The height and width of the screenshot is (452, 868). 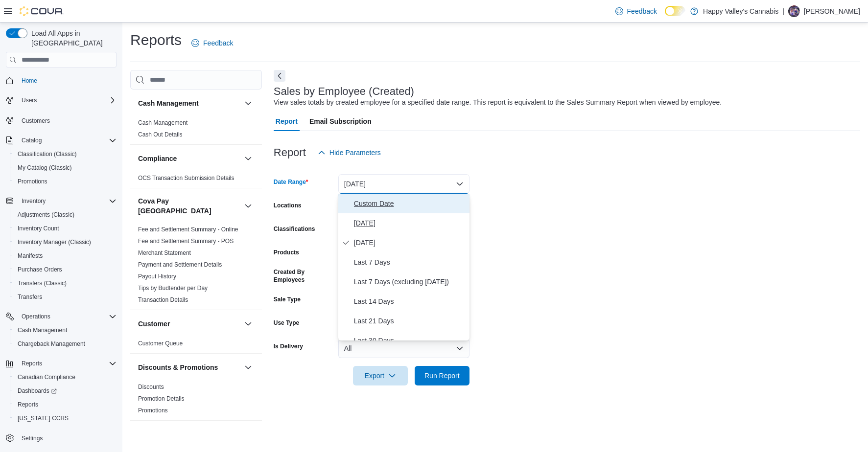 I want to click on a: Adjustments (Classic), so click(x=46, y=215).